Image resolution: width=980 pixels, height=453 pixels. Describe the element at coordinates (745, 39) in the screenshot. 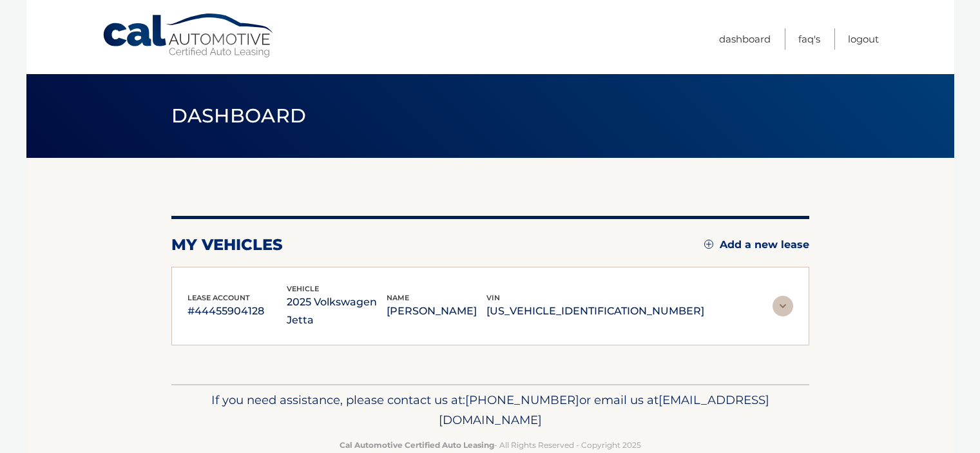

I see `a: Dashboard` at that location.